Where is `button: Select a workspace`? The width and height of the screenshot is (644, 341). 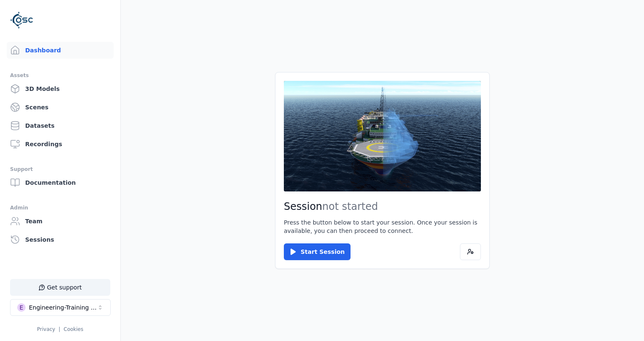
button: Select a workspace is located at coordinates (61, 307).